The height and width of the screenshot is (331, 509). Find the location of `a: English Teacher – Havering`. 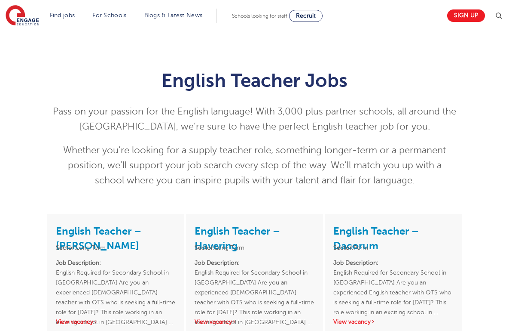

a: English Teacher – Havering is located at coordinates (237, 238).